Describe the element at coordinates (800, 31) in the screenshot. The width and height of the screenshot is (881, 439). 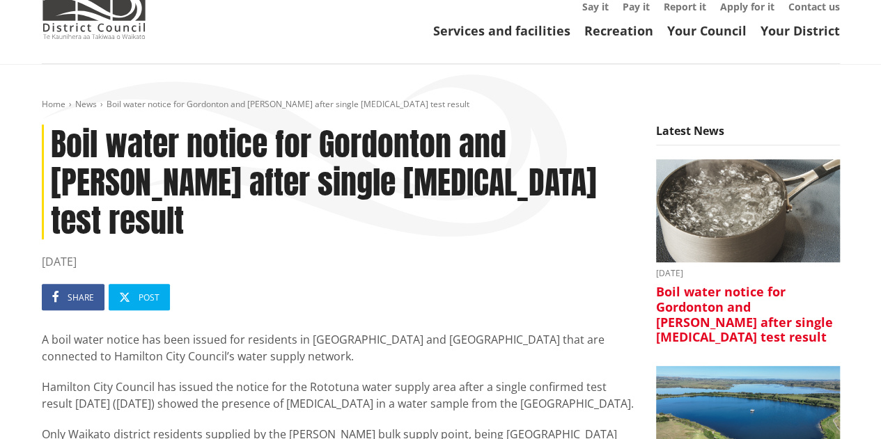
I see `a: Your District` at that location.